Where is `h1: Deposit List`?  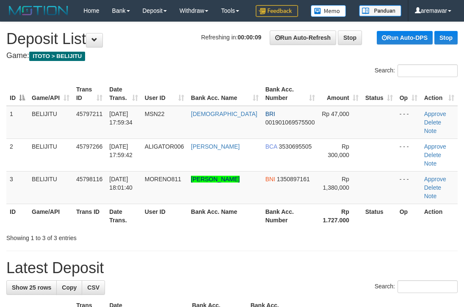
h1: Deposit List is located at coordinates (232, 39).